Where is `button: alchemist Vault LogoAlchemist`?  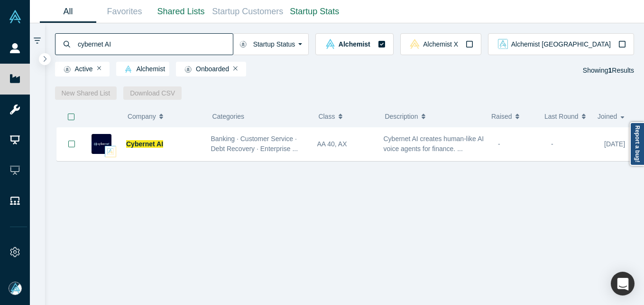 button: alchemist Vault LogoAlchemist is located at coordinates (354, 44).